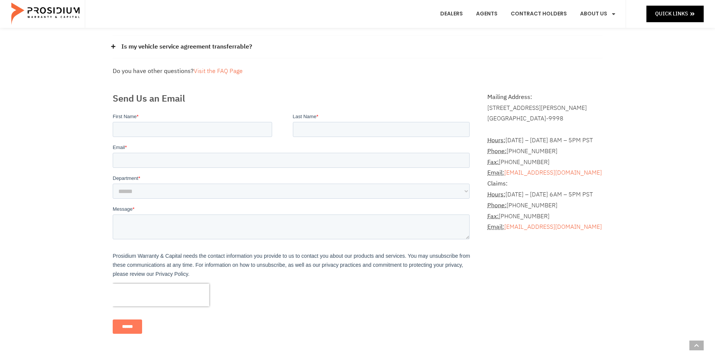 The height and width of the screenshot is (362, 715). What do you see at coordinates (497, 184) in the screenshot?
I see `b: Claims:` at bounding box center [497, 184].